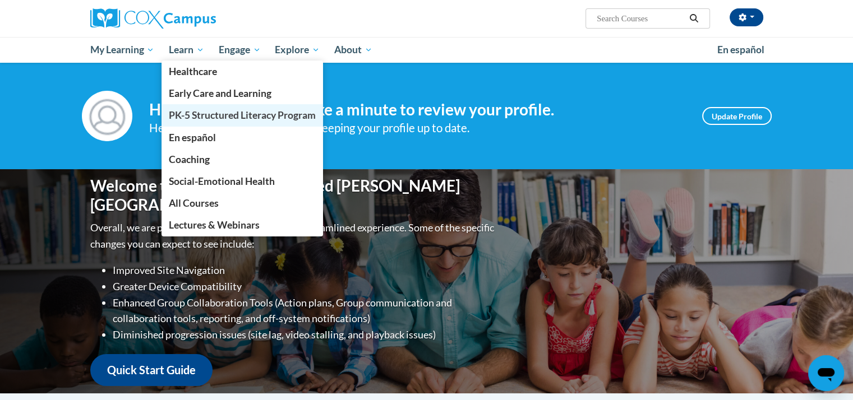 This screenshot has width=853, height=400. I want to click on span: My Learning, so click(122, 50).